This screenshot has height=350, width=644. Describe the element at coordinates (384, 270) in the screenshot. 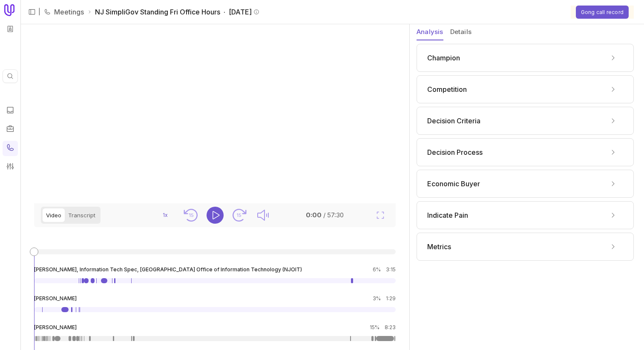

I see `div: 6%` at that location.